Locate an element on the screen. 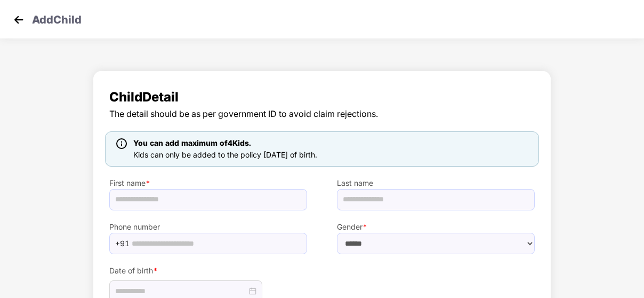 The image size is (644, 298). span: The detail should be as per government ID to avoid claim rejections. is located at coordinates (322, 114).